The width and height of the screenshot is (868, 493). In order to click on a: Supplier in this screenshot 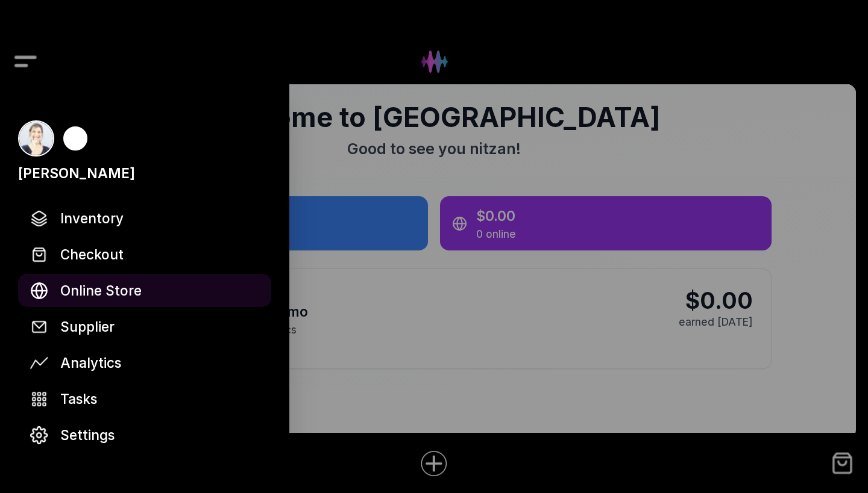, I will do `click(144, 326)`.